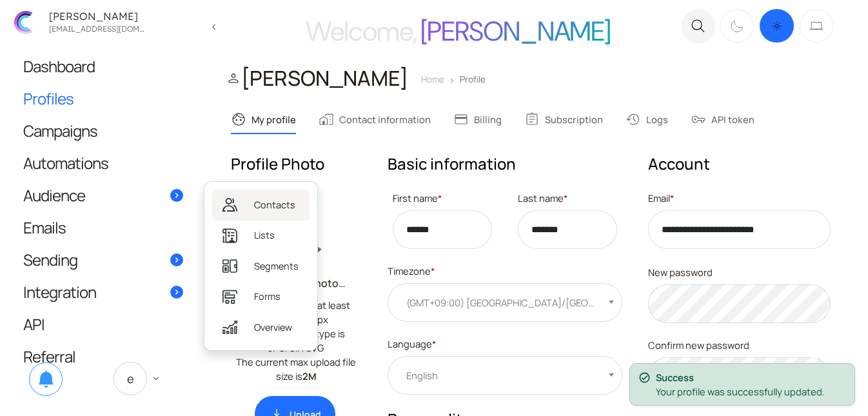 The width and height of the screenshot is (868, 416). I want to click on span: Lists, so click(265, 235).